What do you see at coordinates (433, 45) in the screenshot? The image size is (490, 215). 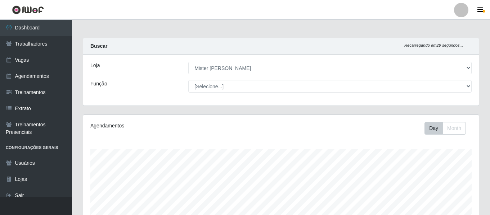 I see `i: Recarregando em 29 segundos...` at bounding box center [433, 45].